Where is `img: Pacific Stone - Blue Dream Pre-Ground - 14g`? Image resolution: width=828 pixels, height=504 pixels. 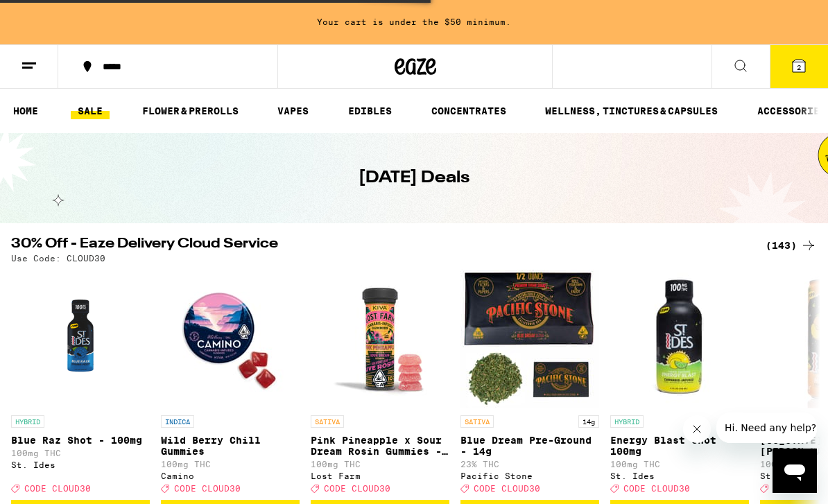
img: Pacific Stone - Blue Dream Pre-Ground - 14g is located at coordinates (530, 340).